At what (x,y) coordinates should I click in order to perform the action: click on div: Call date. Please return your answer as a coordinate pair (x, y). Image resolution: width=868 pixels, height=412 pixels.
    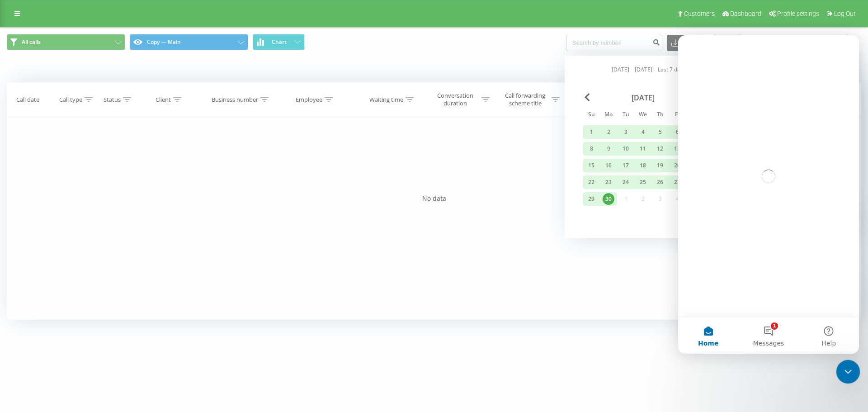
    Looking at the image, I should click on (28, 99).